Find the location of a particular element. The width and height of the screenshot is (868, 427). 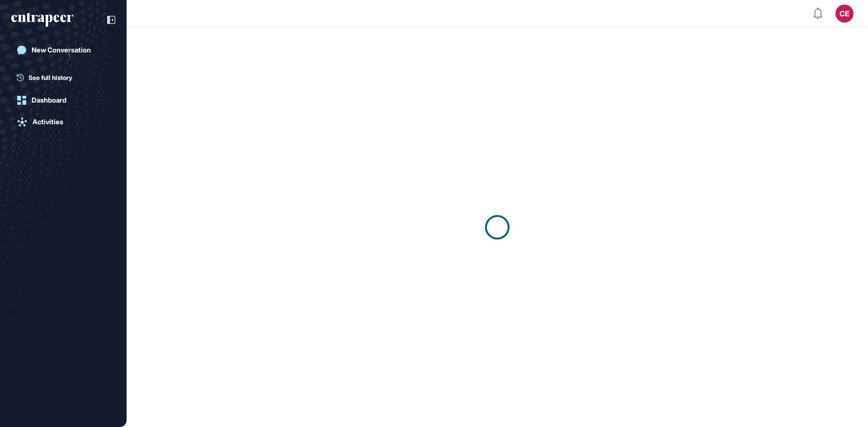

div: Activities is located at coordinates (48, 122).